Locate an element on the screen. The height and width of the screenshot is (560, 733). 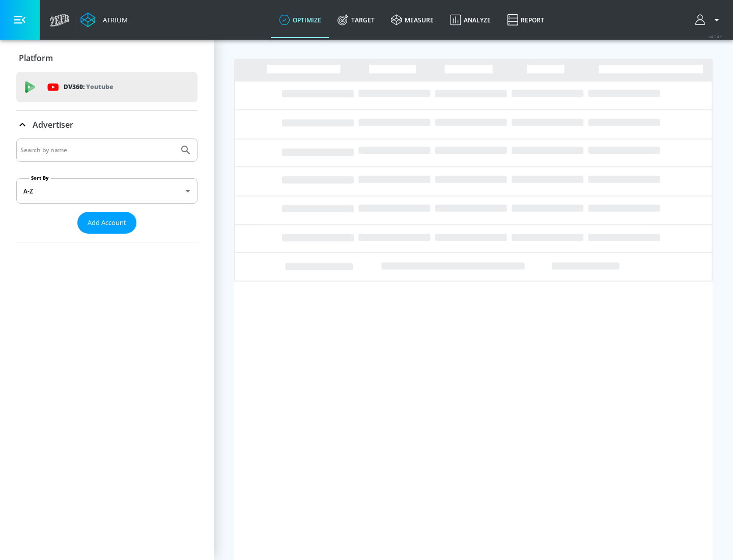
span: v 4.24.0 is located at coordinates (715, 36).